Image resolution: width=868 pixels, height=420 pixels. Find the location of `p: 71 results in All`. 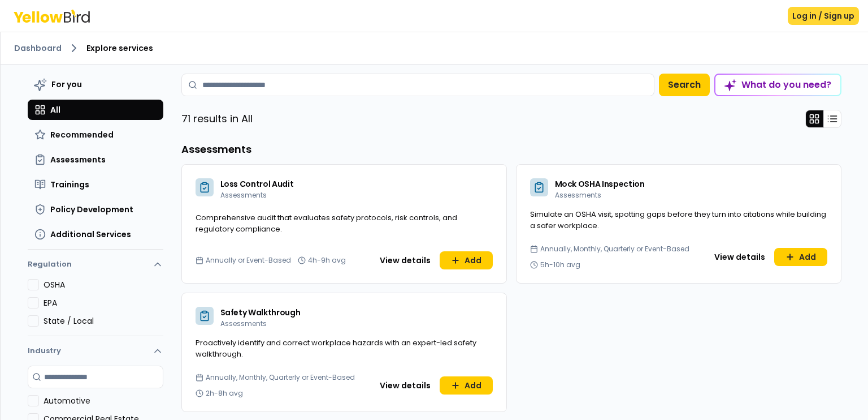

p: 71 results in All is located at coordinates (217, 119).